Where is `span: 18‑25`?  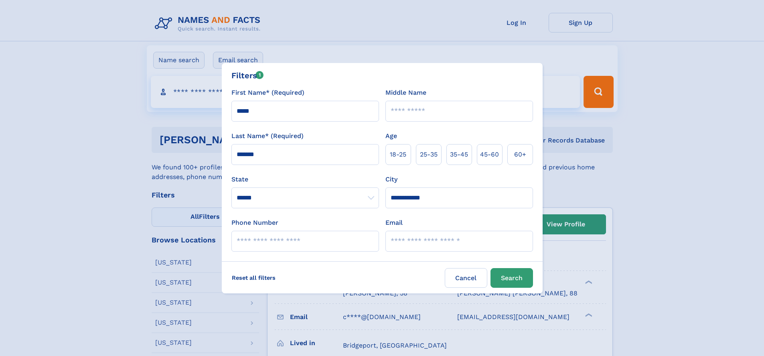
span: 18‑25 is located at coordinates (398, 154).